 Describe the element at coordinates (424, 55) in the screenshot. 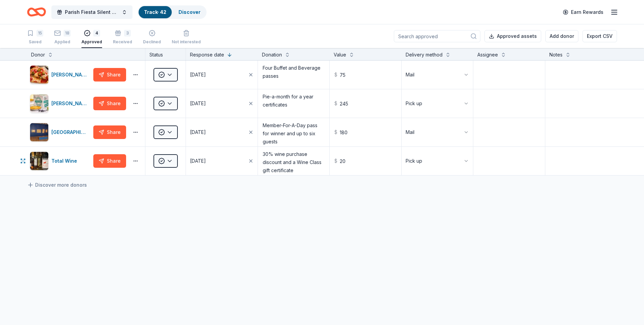

I see `div: Delivery method` at that location.